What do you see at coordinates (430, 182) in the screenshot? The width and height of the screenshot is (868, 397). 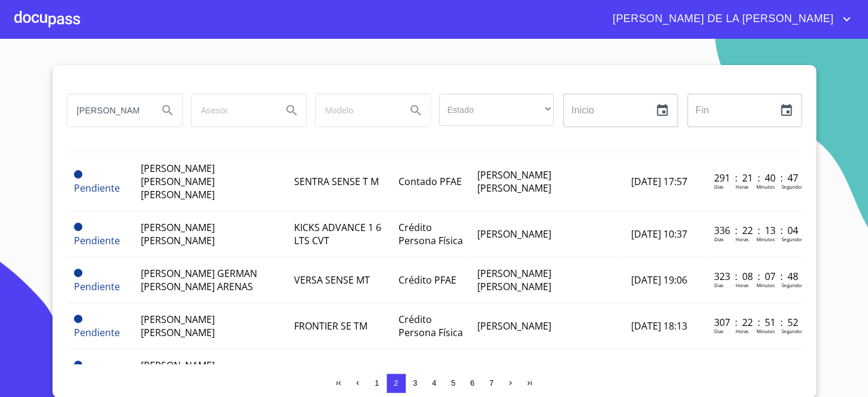 I see `span: Contado PFAE` at bounding box center [430, 182].